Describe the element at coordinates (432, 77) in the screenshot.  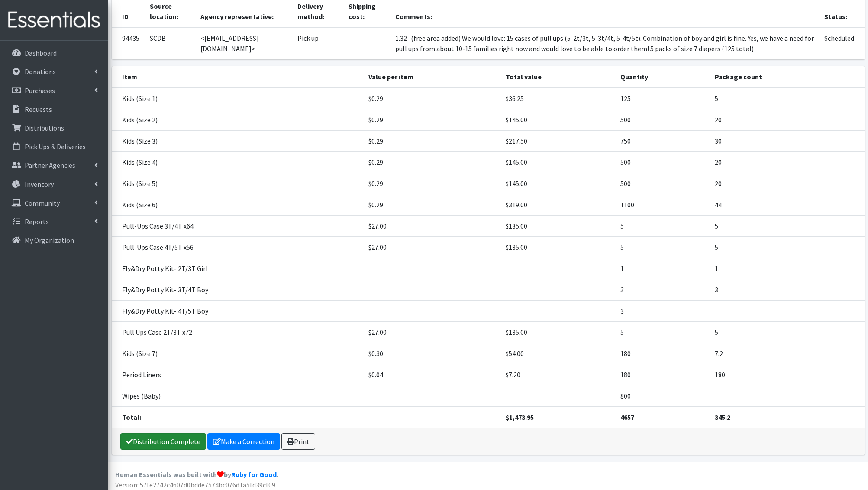
I see `th: Value per item` at that location.